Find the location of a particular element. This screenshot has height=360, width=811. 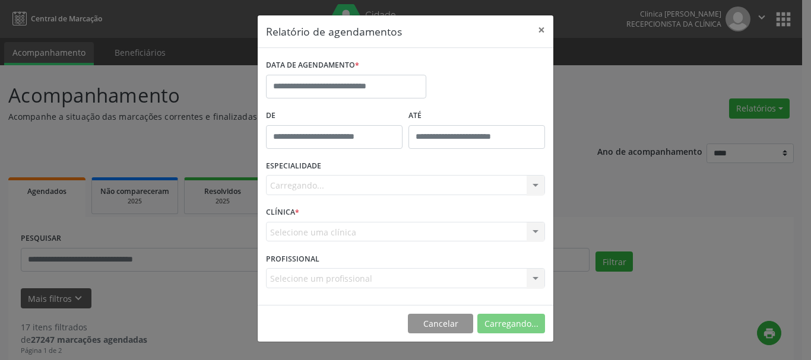

button: Close is located at coordinates (541, 30).